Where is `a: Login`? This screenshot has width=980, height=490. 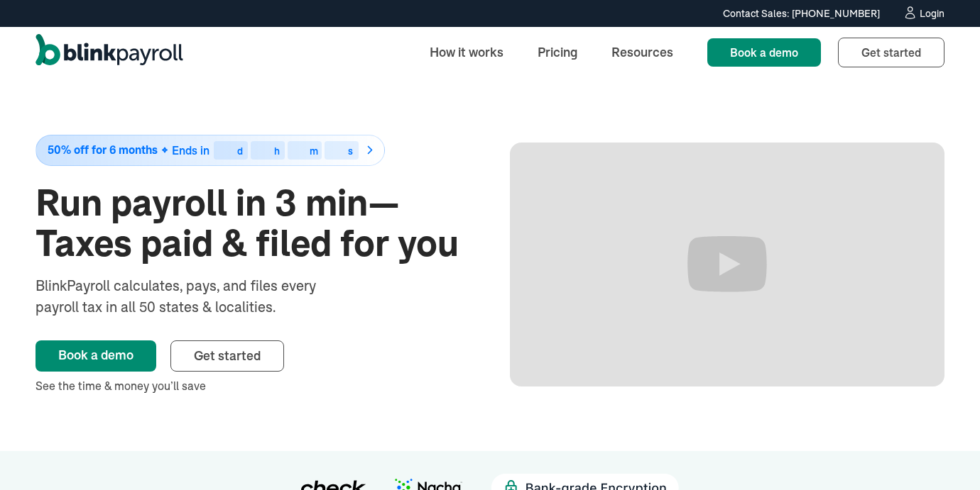 a: Login is located at coordinates (924, 14).